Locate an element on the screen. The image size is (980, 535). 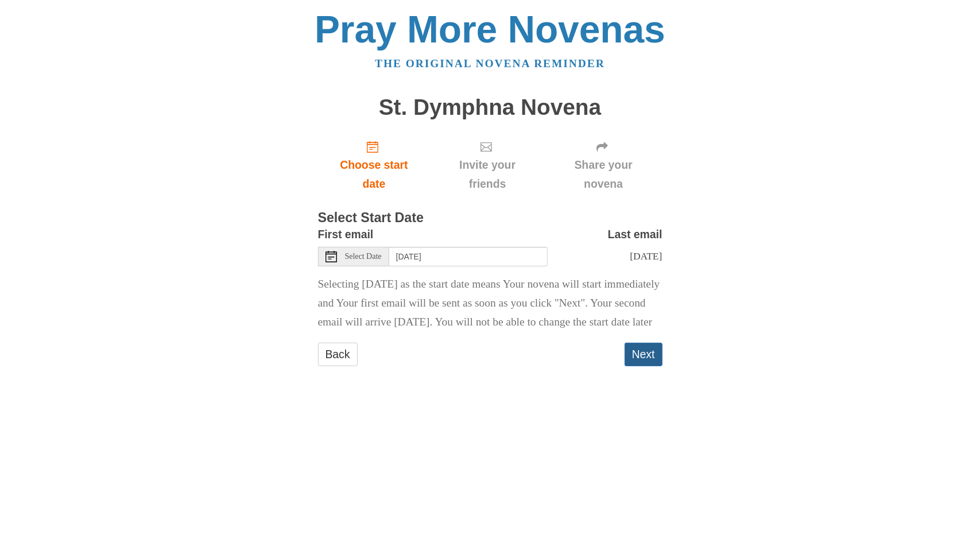
span: Invite your friends is located at coordinates (487, 175).